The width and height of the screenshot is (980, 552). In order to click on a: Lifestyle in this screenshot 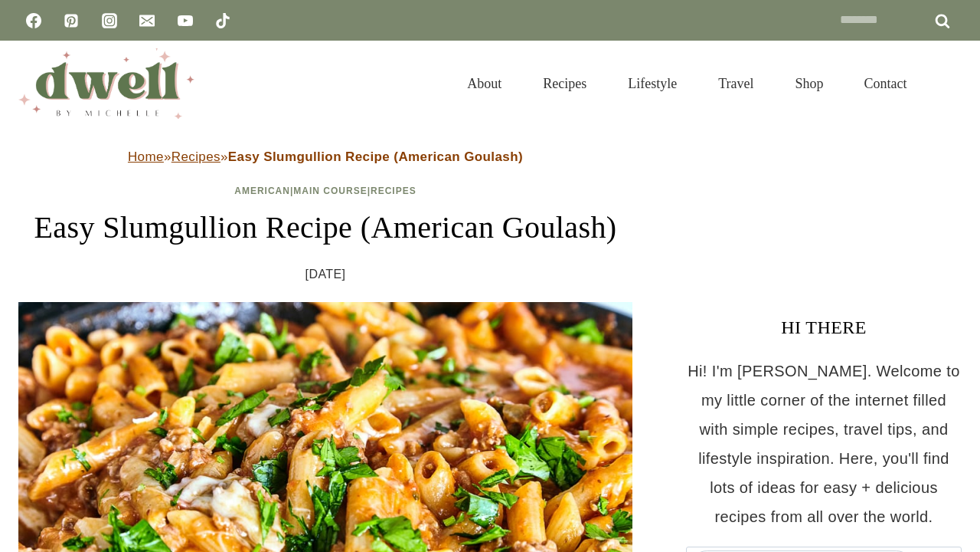, I will do `click(652, 84)`.